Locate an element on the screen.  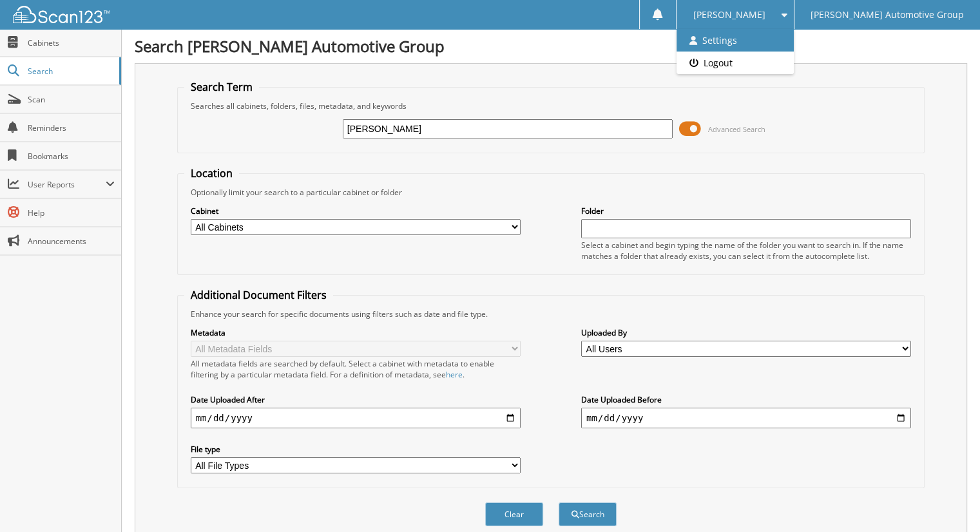
div: Chat Widget is located at coordinates (948, 502).